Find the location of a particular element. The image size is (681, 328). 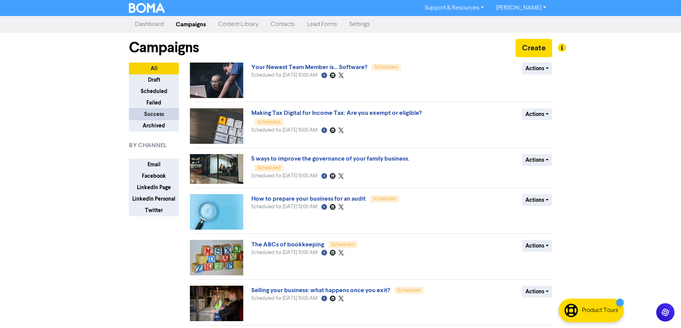

button: Failed is located at coordinates (154, 103).